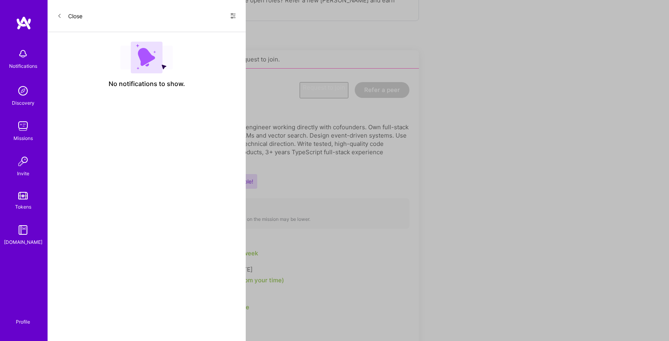  What do you see at coordinates (147, 58) in the screenshot?
I see `img: empty` at bounding box center [147, 58].